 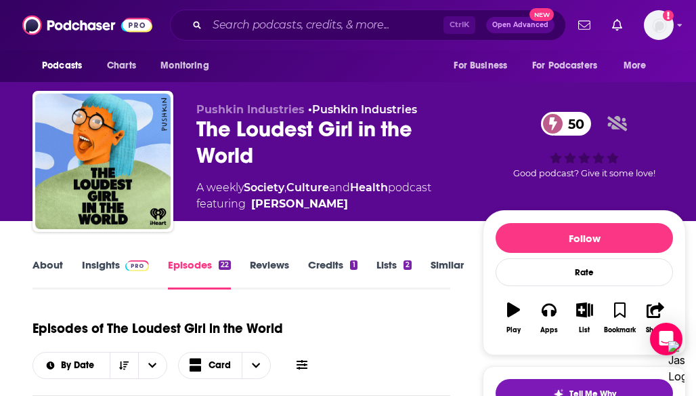 I want to click on span: Open Advanced, so click(x=520, y=25).